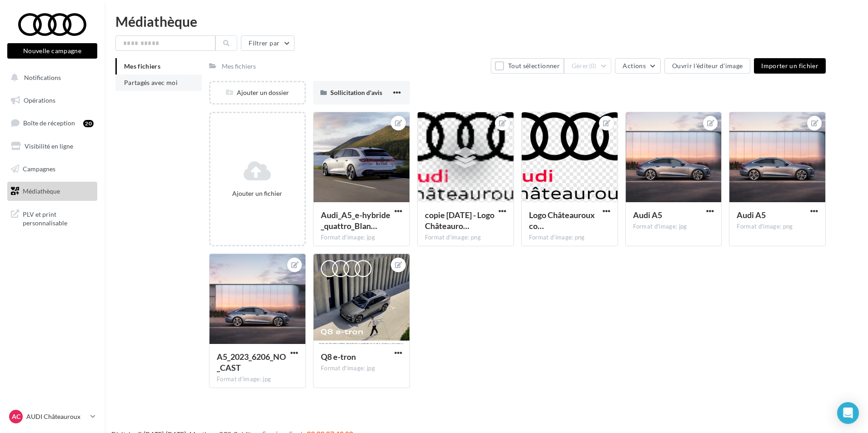 The width and height of the screenshot is (868, 433). What do you see at coordinates (52, 191) in the screenshot?
I see `a: Médiathèque` at bounding box center [52, 191].